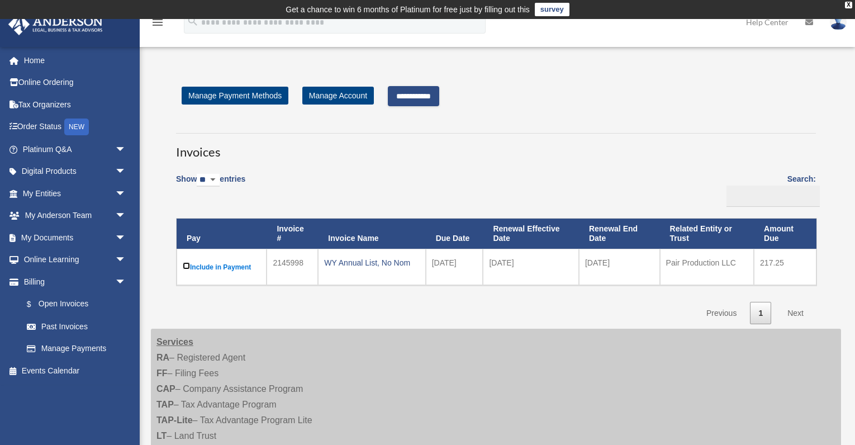  What do you see at coordinates (292, 267) in the screenshot?
I see `td: 2145998` at bounding box center [292, 267].